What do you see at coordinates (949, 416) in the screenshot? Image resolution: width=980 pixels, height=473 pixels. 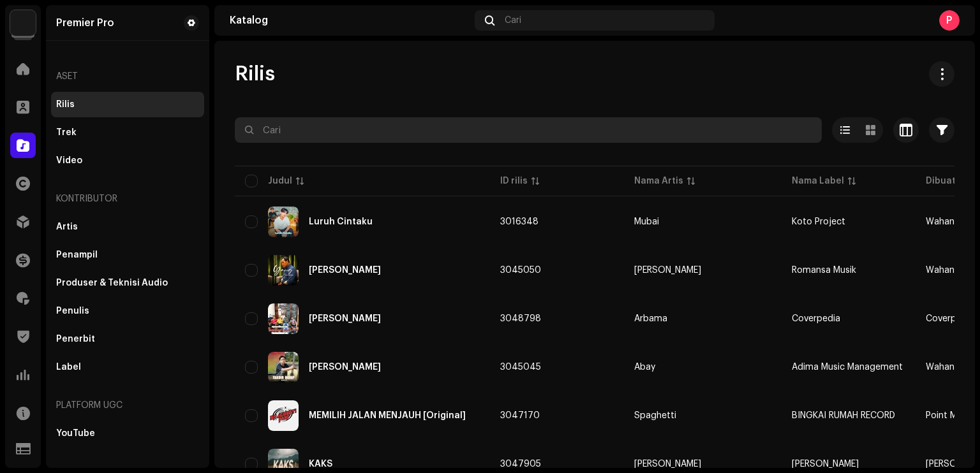 I see `span: Point Musik` at bounding box center [949, 416].